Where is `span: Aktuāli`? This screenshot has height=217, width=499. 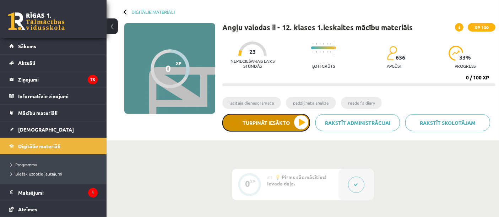 span: Aktuāli is located at coordinates (27, 63).